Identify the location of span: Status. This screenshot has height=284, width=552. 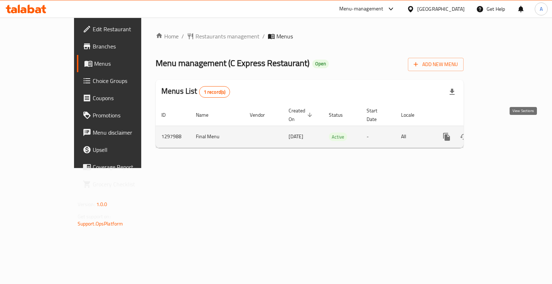
(340, 115).